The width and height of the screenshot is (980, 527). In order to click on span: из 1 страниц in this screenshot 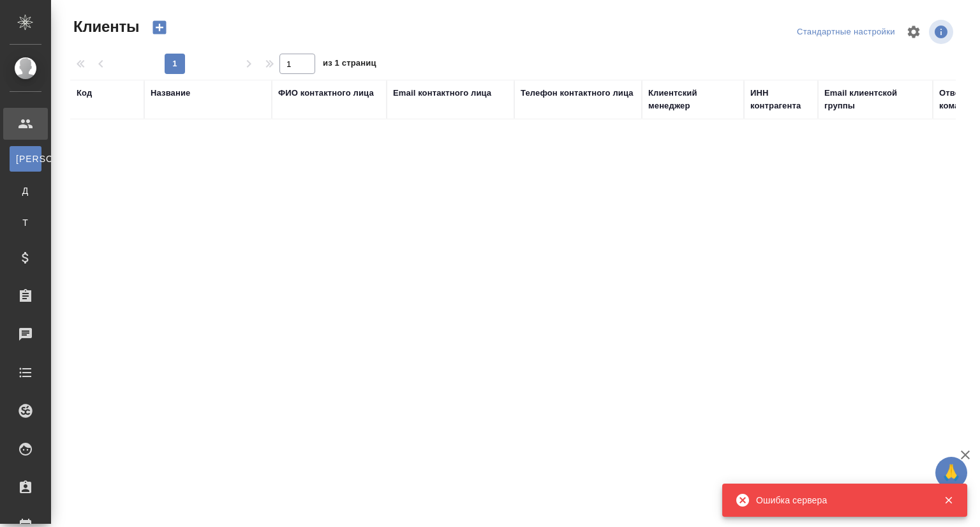, I will do `click(349, 65)`.